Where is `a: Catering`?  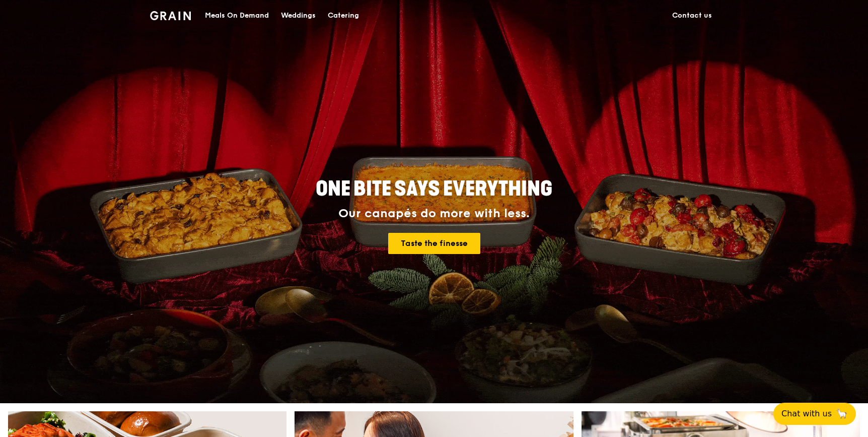
a: Catering is located at coordinates (344, 16).